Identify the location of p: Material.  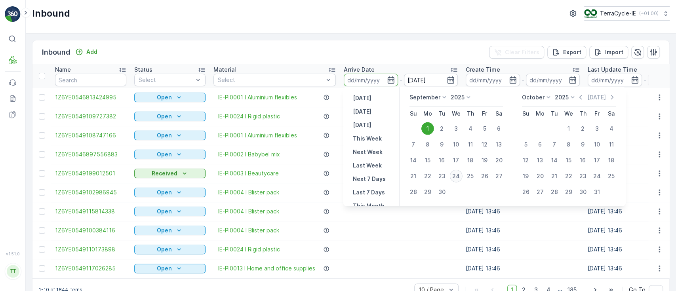
(225, 70).